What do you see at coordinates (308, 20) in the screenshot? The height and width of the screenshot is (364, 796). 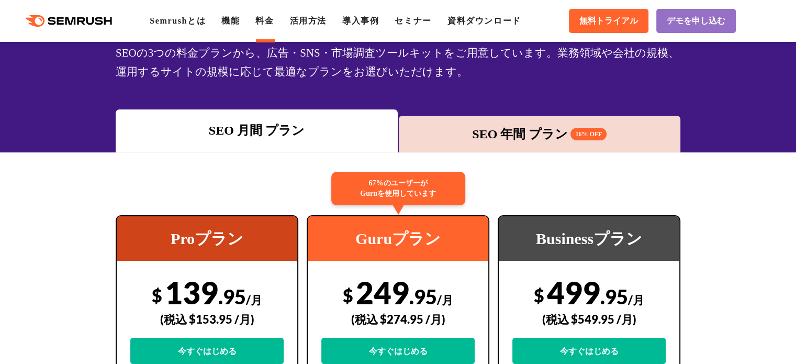 I see `a: 活用方法` at bounding box center [308, 20].